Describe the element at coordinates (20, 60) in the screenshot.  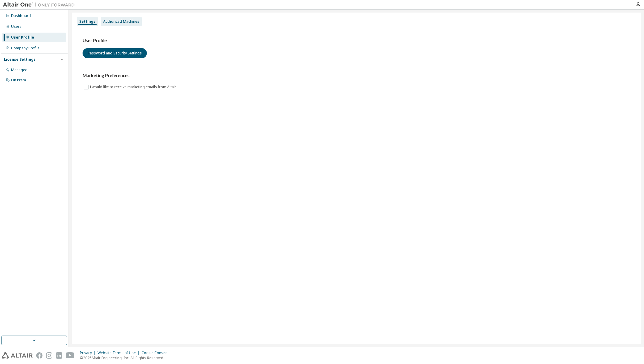
I see `div: License Settings` at that location.